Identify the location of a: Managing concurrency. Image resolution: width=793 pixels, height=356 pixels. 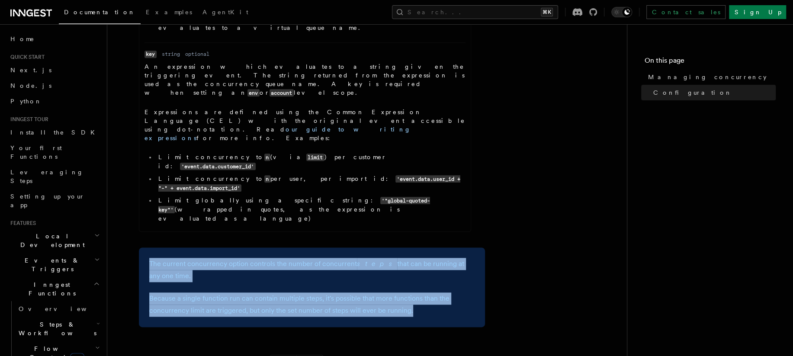
(710, 77).